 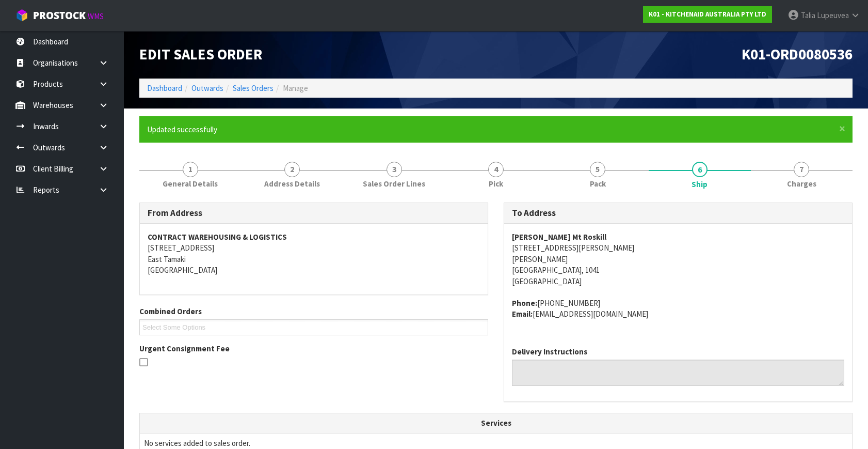 What do you see at coordinates (496, 183) in the screenshot?
I see `span: Pick` at bounding box center [496, 183].